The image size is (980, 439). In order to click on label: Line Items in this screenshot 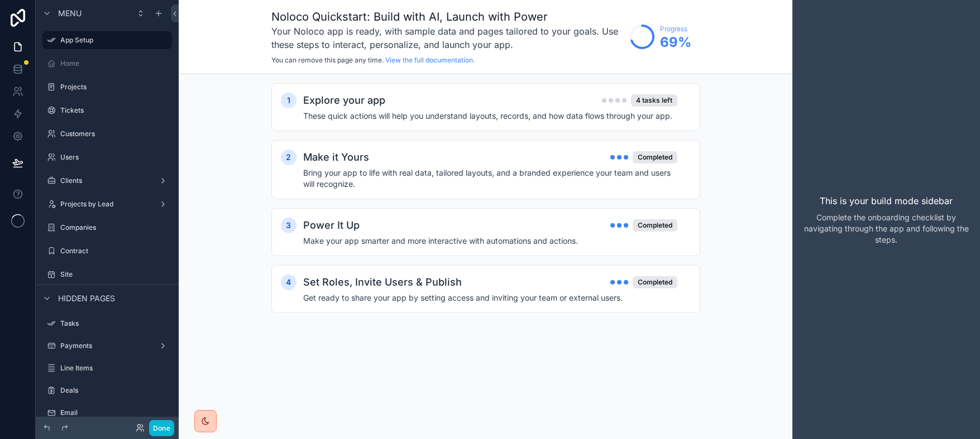, I will do `click(115, 368)`.